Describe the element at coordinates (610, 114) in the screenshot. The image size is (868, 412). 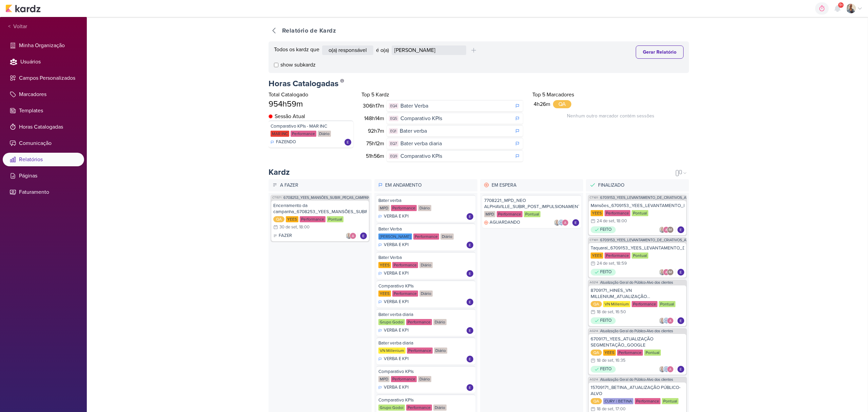
I see `div: Nenhum outro marcador contém sessões` at that location.